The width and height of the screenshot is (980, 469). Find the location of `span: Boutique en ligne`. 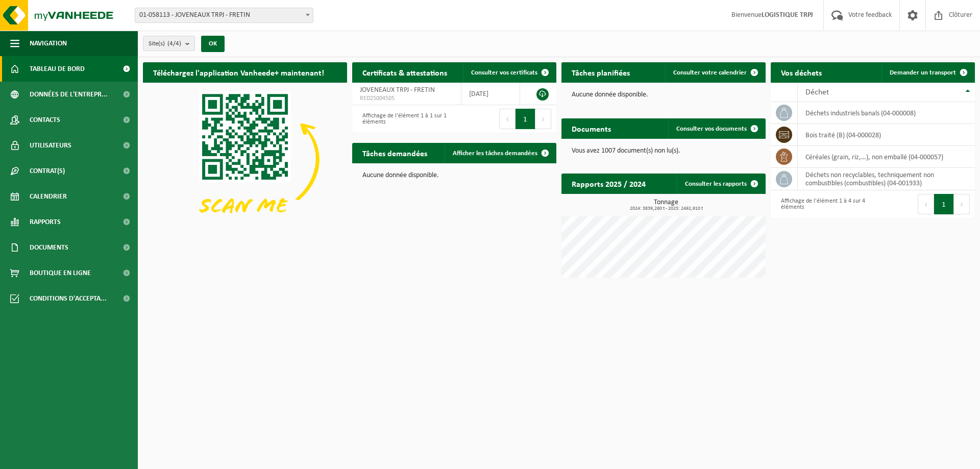

span: Boutique en ligne is located at coordinates (60, 273).